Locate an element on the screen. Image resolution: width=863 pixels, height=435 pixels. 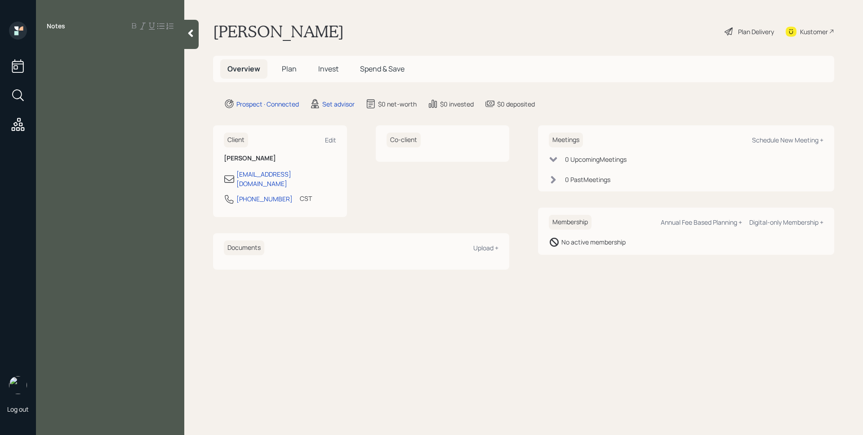
div: $0 invested is located at coordinates (456, 104).